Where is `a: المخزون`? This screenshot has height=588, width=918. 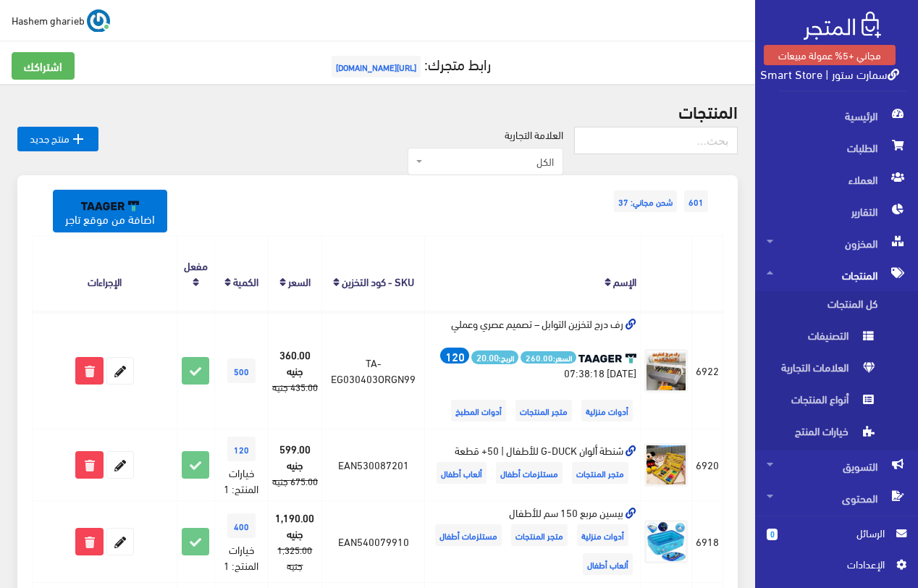 a: المخزون is located at coordinates (837, 243).